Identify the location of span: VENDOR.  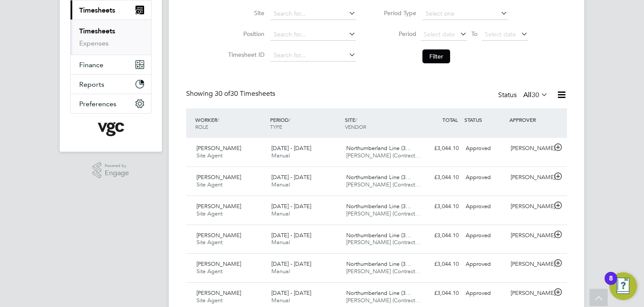
(356, 126).